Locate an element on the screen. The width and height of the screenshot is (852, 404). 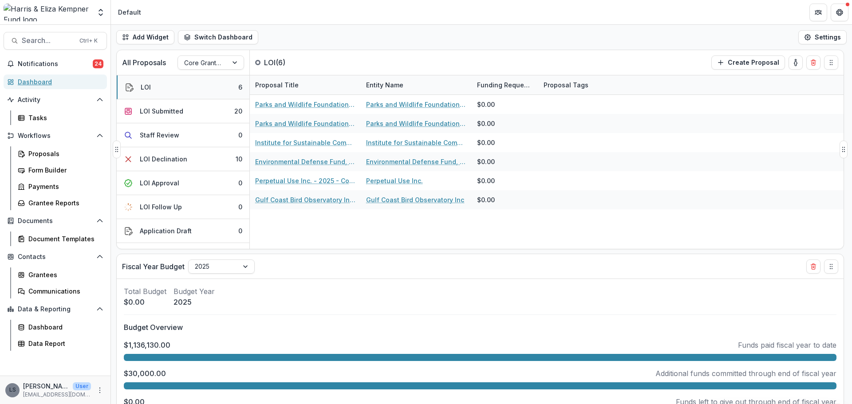
a: Communications is located at coordinates (60, 291).